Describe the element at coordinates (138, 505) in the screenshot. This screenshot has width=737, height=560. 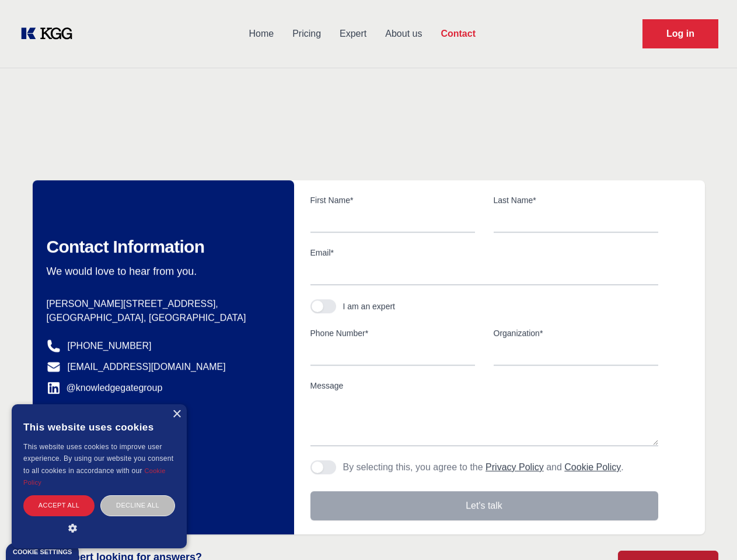
I see `div: Decline all` at that location.